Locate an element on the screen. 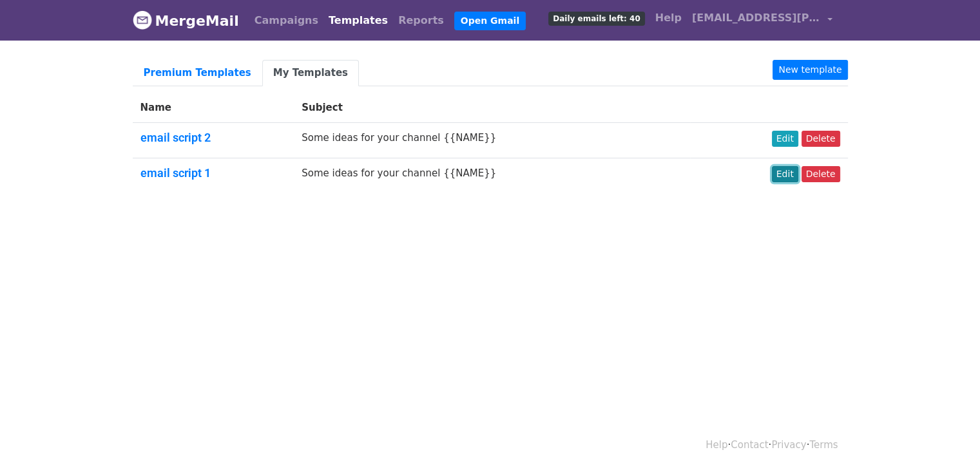 The image size is (980, 470). a: email script 2 is located at coordinates (175, 137).